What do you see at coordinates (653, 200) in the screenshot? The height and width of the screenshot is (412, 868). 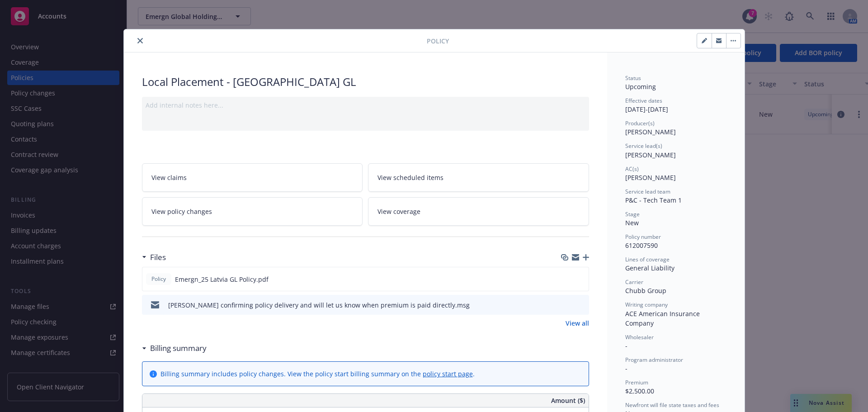 I see `span: P&C - Tech Team 1` at bounding box center [653, 200].